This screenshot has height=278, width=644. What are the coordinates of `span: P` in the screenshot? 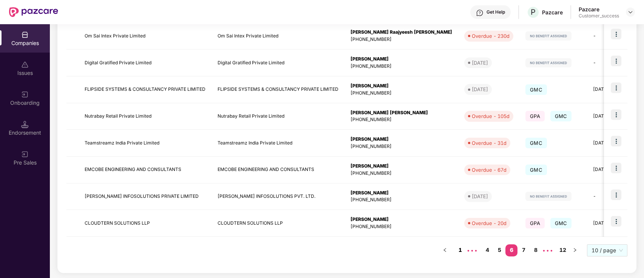 It's located at (533, 12).